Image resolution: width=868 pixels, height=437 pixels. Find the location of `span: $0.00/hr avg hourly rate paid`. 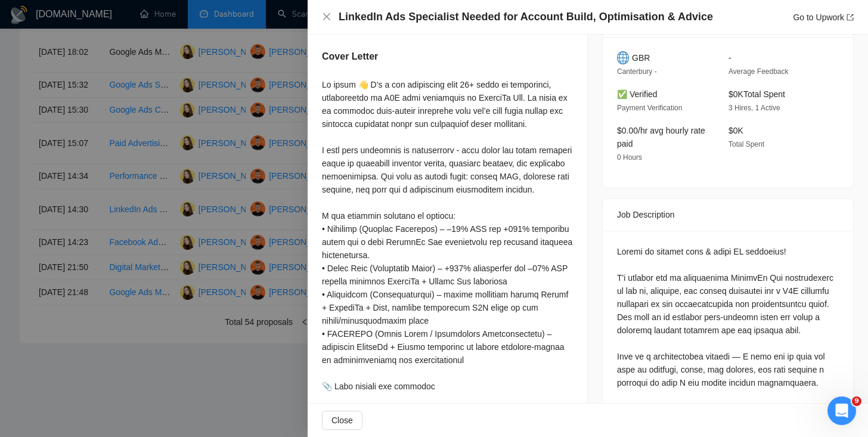

span: $0.00/hr avg hourly rate paid is located at coordinates (661, 137).